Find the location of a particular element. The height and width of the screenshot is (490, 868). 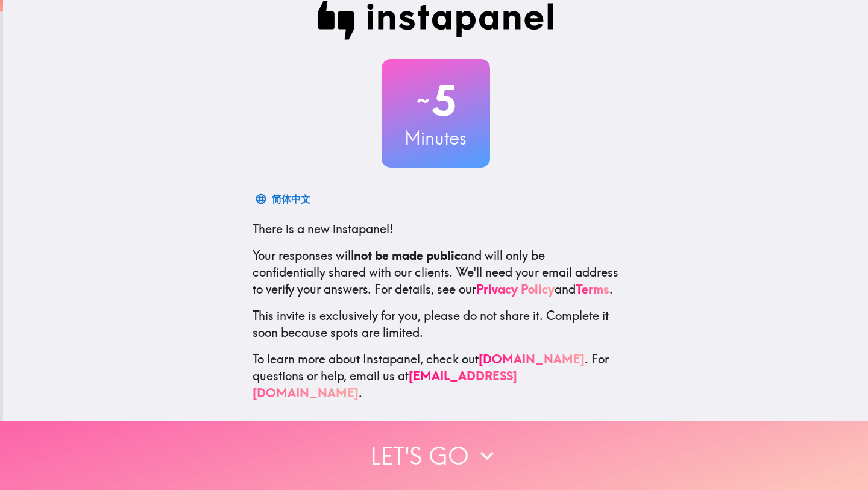

p: Your responses will and will only be confidentially shared with our clients. We'll need your emai... is located at coordinates (436, 272).